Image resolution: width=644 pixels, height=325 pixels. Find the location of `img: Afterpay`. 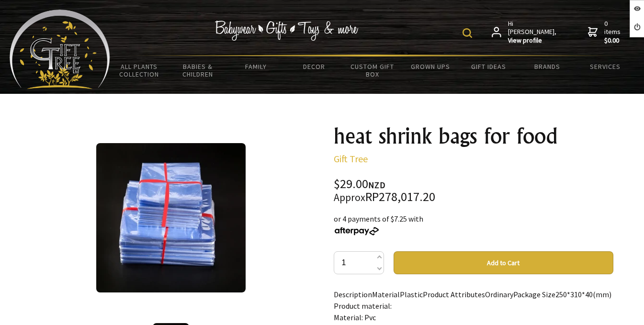

img: Afterpay is located at coordinates (357, 232).